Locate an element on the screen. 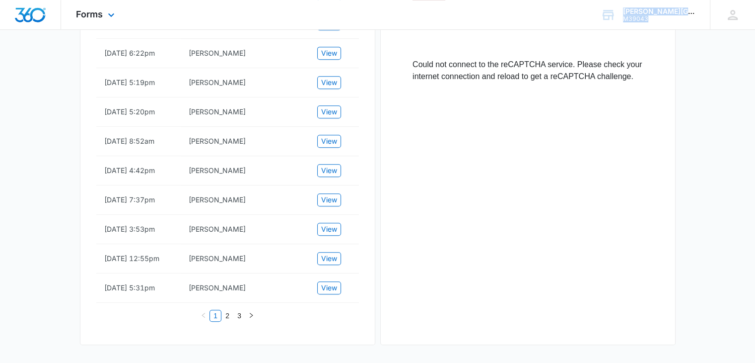  li: 1 is located at coordinates (216, 315).